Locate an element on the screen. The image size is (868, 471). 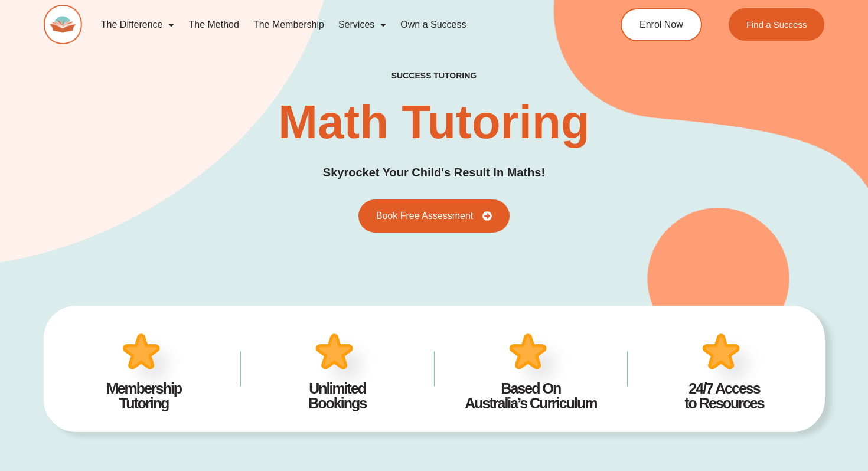
nav: Menu is located at coordinates (335, 25).